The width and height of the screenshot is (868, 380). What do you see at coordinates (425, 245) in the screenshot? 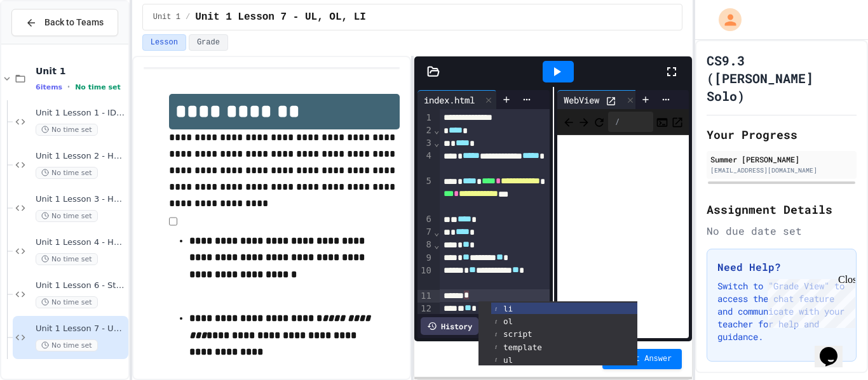
I see `div: 8` at bounding box center [425, 245].